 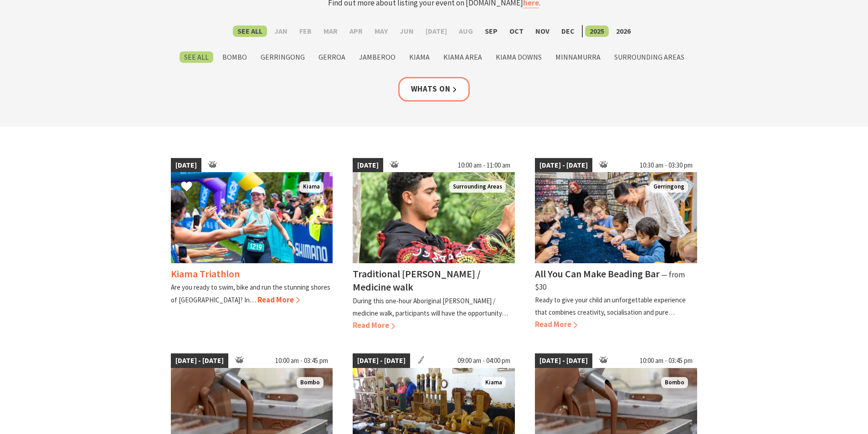 I want to click on label: Jamberoo, so click(x=377, y=57).